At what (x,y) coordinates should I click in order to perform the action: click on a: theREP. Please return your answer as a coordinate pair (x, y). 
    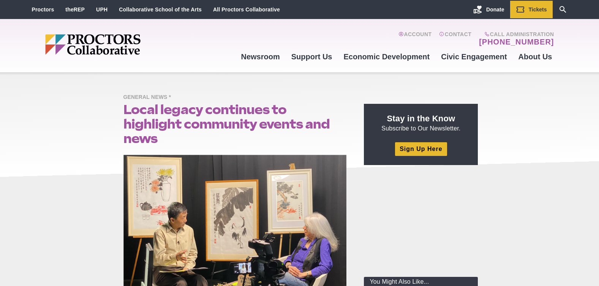
    Looking at the image, I should click on (75, 9).